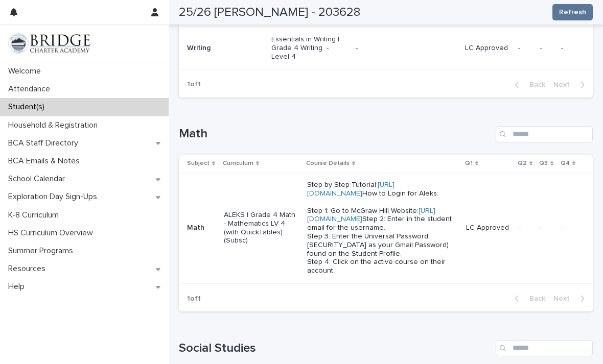  What do you see at coordinates (198, 164) in the screenshot?
I see `p: Subject` at bounding box center [198, 164].